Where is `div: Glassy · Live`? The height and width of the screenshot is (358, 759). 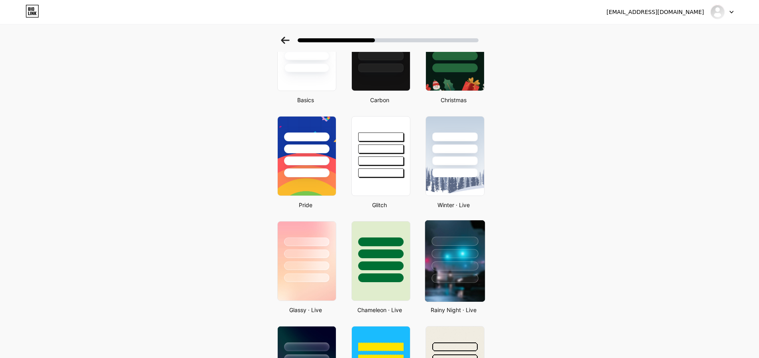
div: Glassy · Live is located at coordinates (306, 309).